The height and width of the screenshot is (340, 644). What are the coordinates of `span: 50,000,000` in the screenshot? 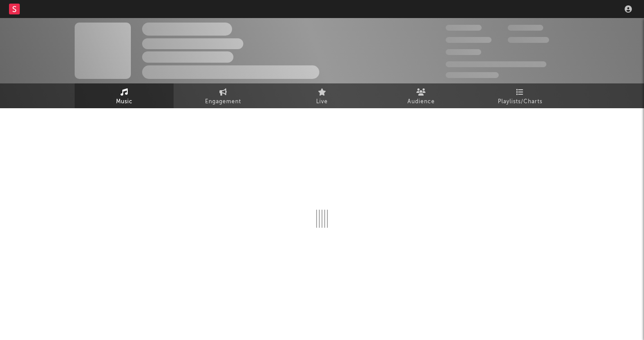 It's located at (469, 40).